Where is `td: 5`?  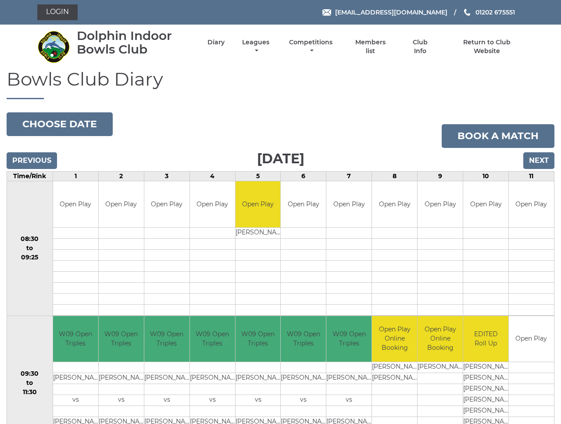 td: 5 is located at coordinates (258, 176).